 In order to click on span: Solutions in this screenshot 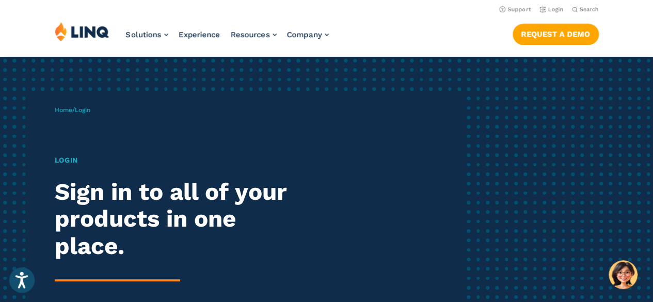, I will do `click(144, 35)`.